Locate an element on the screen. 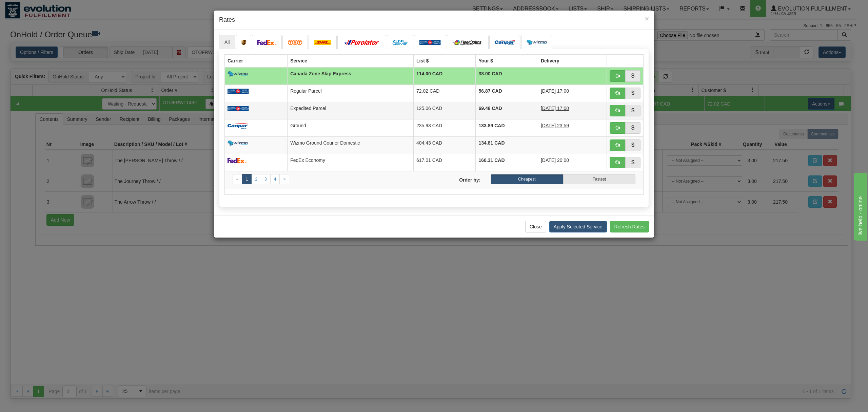 Image resolution: width=868 pixels, height=412 pixels. h4: Rates is located at coordinates (434, 20).